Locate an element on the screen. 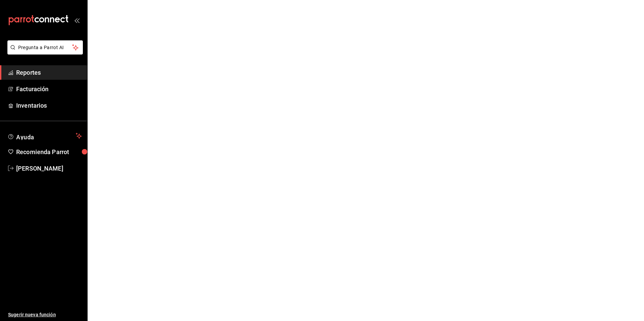 The image size is (644, 321). span: Recomienda Parrot is located at coordinates (49, 152).